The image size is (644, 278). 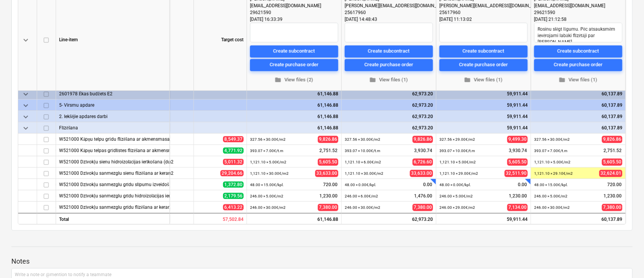 I want to click on small: 1,121.10 × 29.00€ / m2, so click(x=458, y=173).